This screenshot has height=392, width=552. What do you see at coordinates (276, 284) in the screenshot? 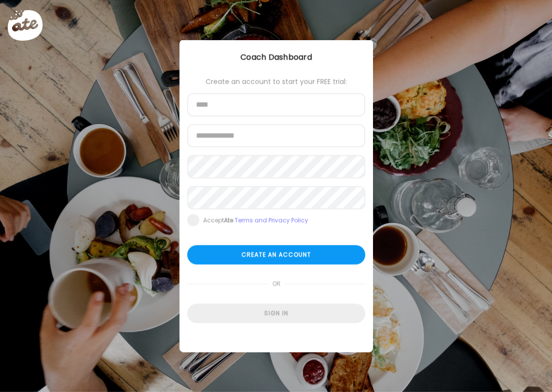
I see `span: or` at bounding box center [276, 284].